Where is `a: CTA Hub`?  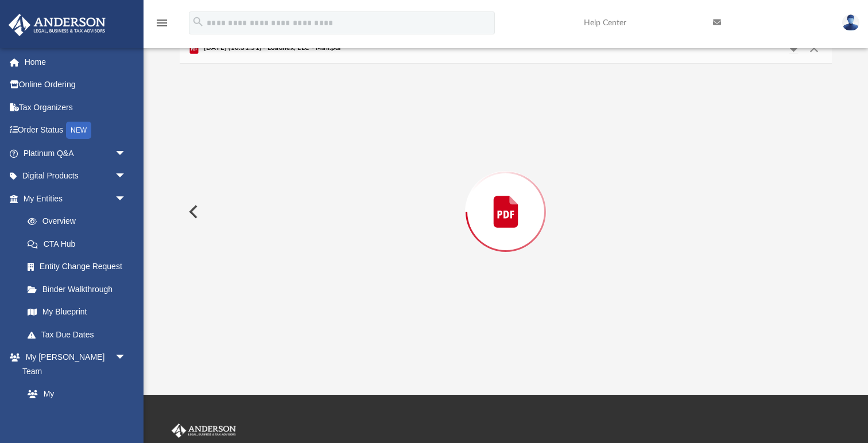 a: CTA Hub is located at coordinates (80, 244).